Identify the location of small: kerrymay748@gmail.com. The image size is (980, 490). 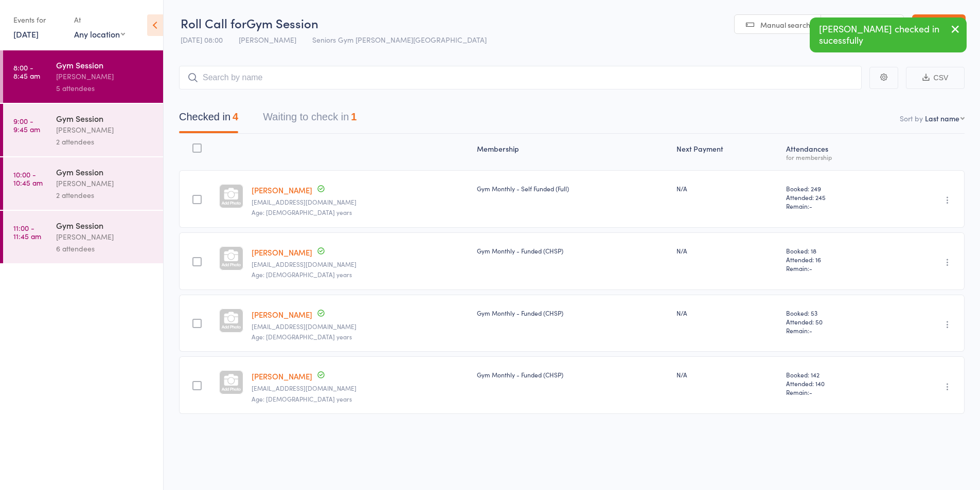
(360, 264).